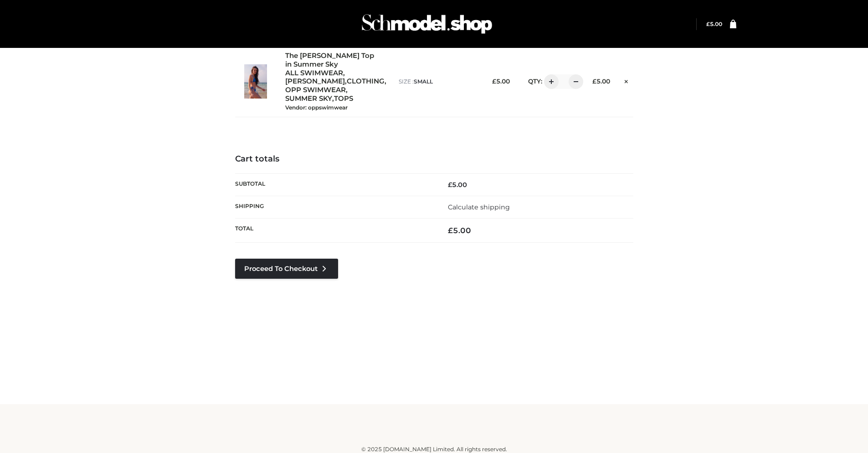  Describe the element at coordinates (424, 81) in the screenshot. I see `span: SMALL` at that location.